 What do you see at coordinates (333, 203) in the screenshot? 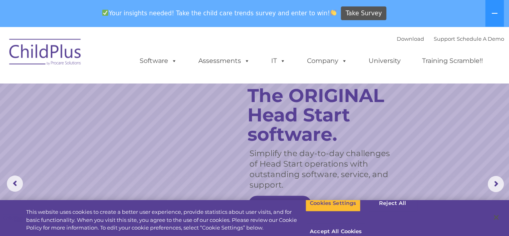
I see `button: Cookies Settings` at bounding box center [333, 203].